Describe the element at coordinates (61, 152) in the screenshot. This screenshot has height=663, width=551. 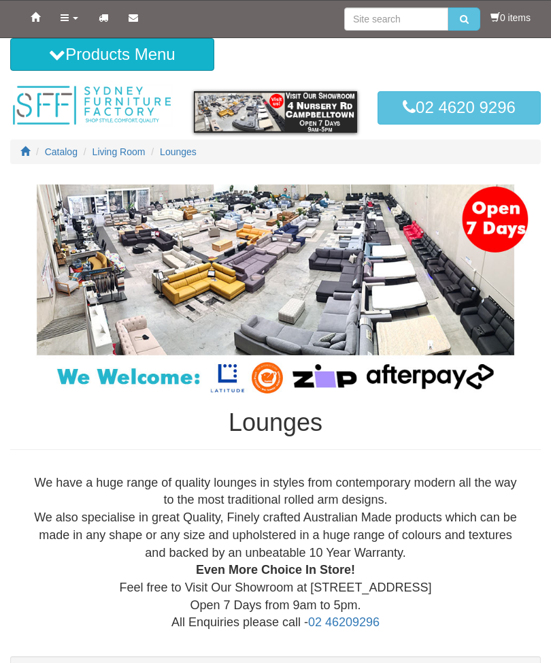
I see `a: Catalog` at that location.